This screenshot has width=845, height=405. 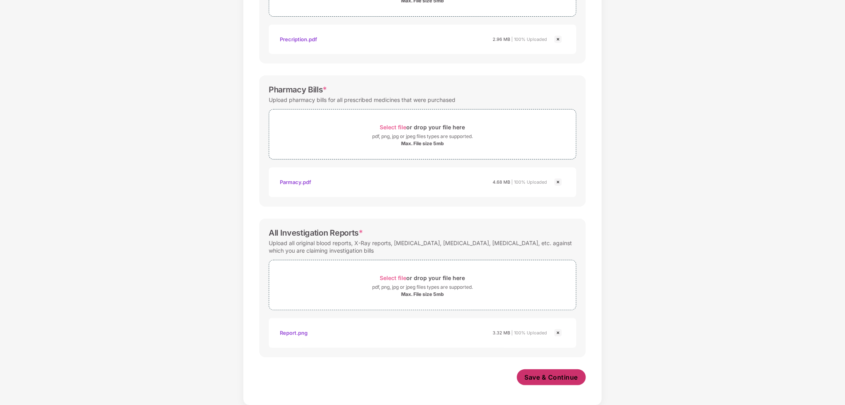 What do you see at coordinates (362, 100) in the screenshot?
I see `div: Upload pharmacy bills for all prescribed medicines that were purchased` at bounding box center [362, 100].